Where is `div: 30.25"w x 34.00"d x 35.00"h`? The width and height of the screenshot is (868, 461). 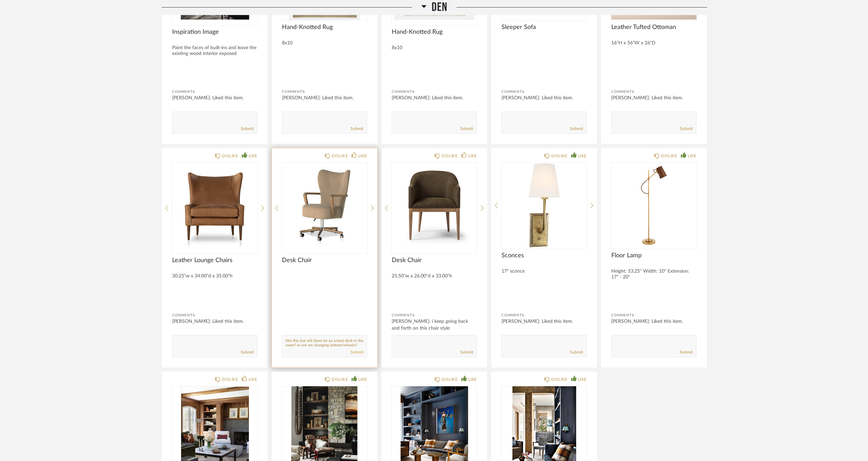 div: 30.25"w x 34.00"d x 35.00"h is located at coordinates (215, 276).